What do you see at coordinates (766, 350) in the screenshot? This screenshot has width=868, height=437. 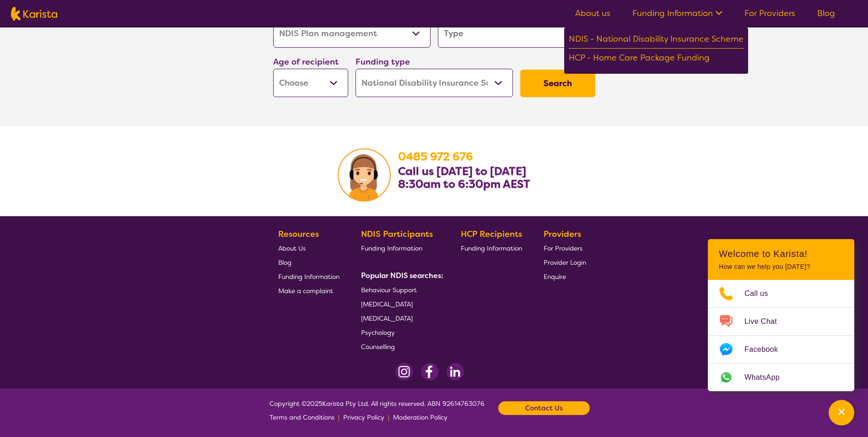 I see `span: Facebook` at bounding box center [766, 350].